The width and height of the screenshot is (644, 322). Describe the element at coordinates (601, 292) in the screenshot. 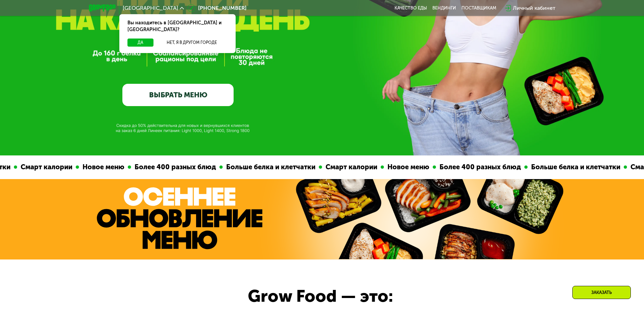

I see `div: Заказать` at that location.